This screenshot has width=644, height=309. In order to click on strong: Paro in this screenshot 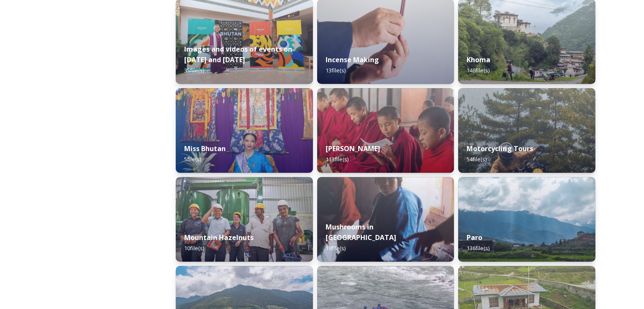, I will do `click(475, 238)`.